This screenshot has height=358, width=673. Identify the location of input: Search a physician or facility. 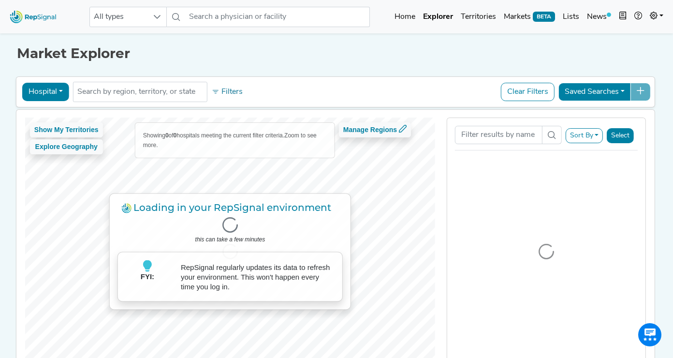
(277, 17).